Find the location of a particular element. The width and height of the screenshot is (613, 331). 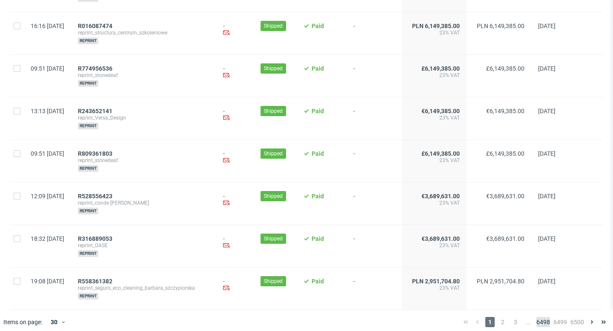

a: R528556423 is located at coordinates (96, 196).